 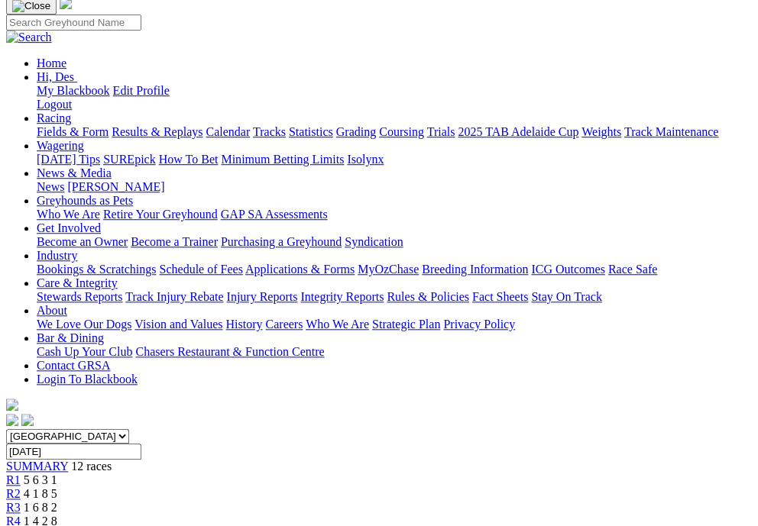 I want to click on a: Care & Integrity, so click(x=77, y=283).